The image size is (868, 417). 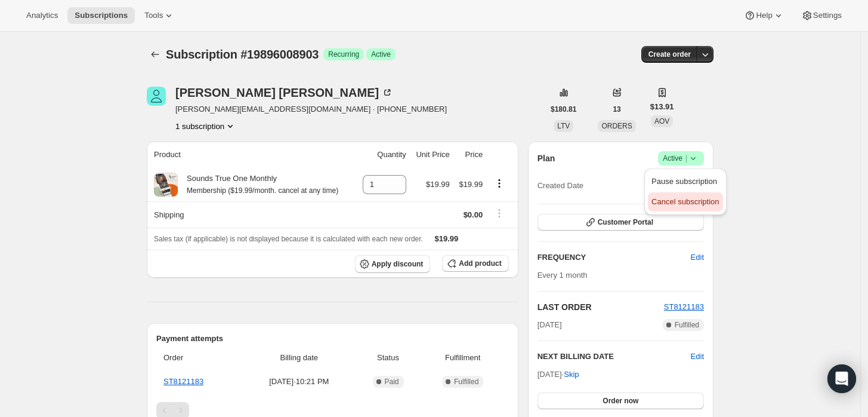 I want to click on span: Apply discount, so click(x=398, y=264).